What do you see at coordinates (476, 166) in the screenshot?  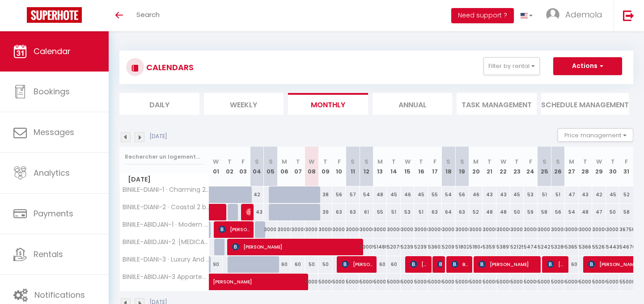 I see `th: 20` at bounding box center [476, 166].